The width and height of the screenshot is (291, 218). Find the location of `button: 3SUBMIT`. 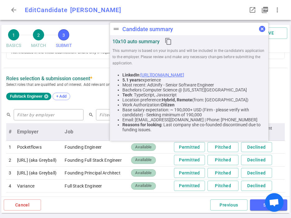

button: 3SUBMIT is located at coordinates (64, 40).